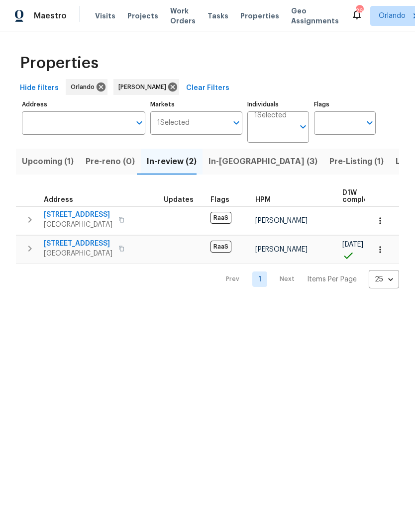  What do you see at coordinates (359, 196) in the screenshot?
I see `span: D1W complete` at bounding box center [359, 196].